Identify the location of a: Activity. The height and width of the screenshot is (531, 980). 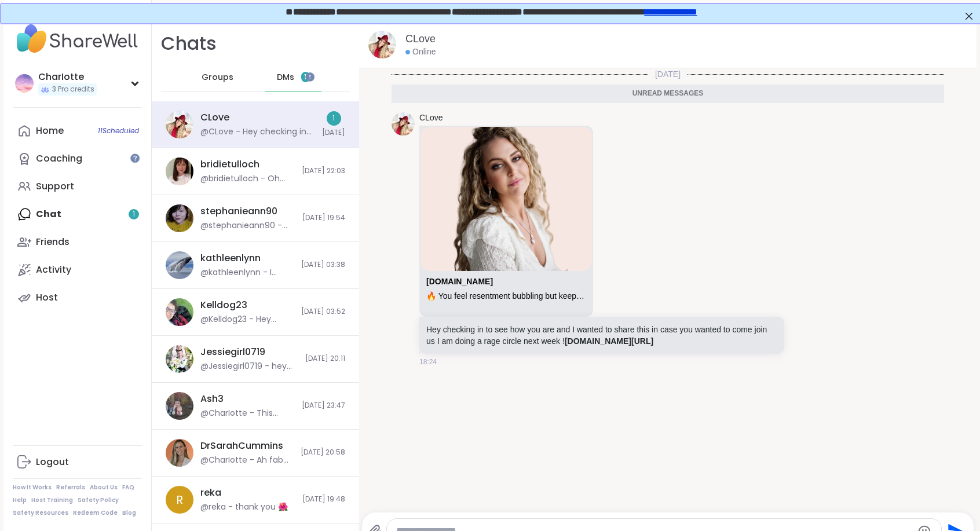
(77, 270).